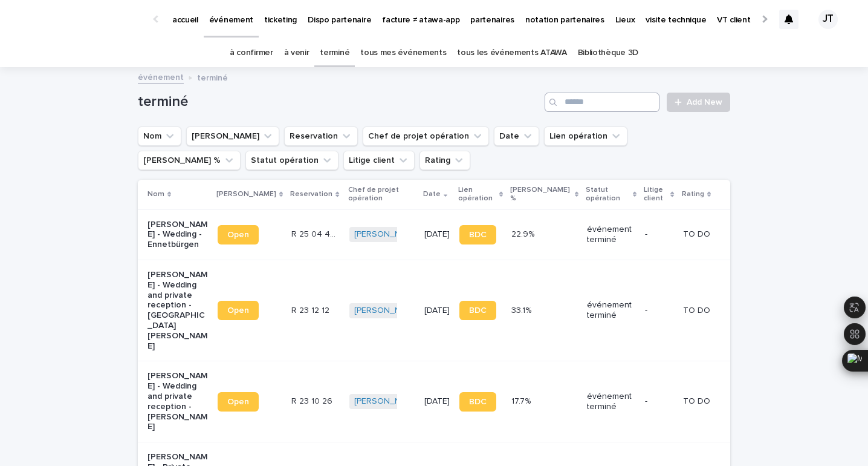 This screenshot has width=868, height=466. What do you see at coordinates (252, 52) in the screenshot?
I see `a: à confirmer` at bounding box center [252, 52].